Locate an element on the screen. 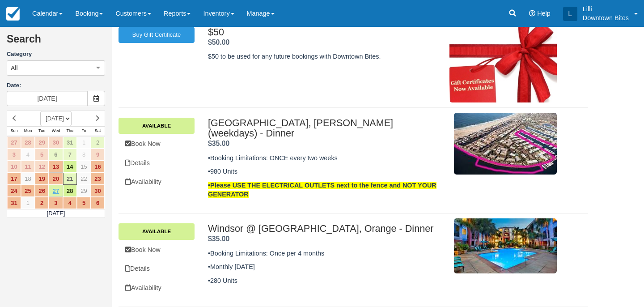  div: L is located at coordinates (570, 14).